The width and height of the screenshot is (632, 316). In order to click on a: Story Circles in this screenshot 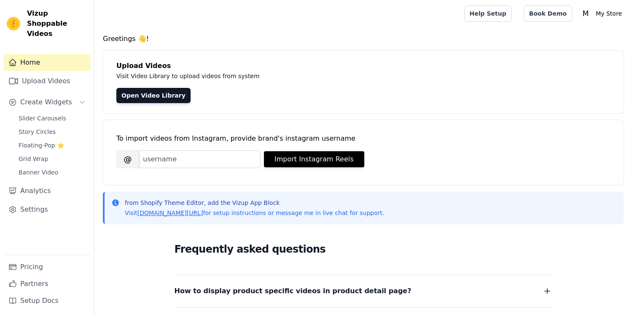, I will do `click(52, 132)`.